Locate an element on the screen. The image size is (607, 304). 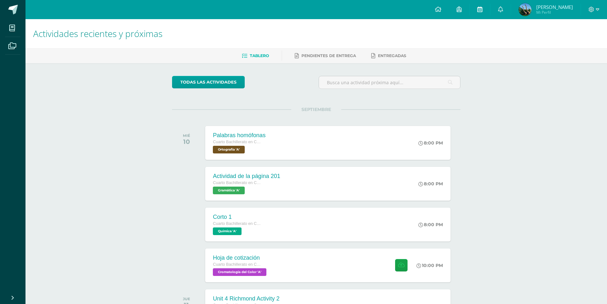
span: Química 'A' is located at coordinates (227, 231).